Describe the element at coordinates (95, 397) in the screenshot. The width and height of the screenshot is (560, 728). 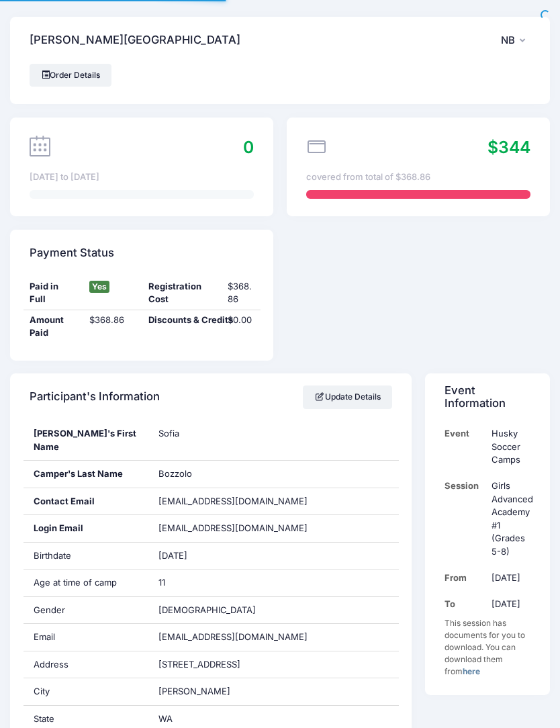
I see `h4: Participant's Information` at that location.